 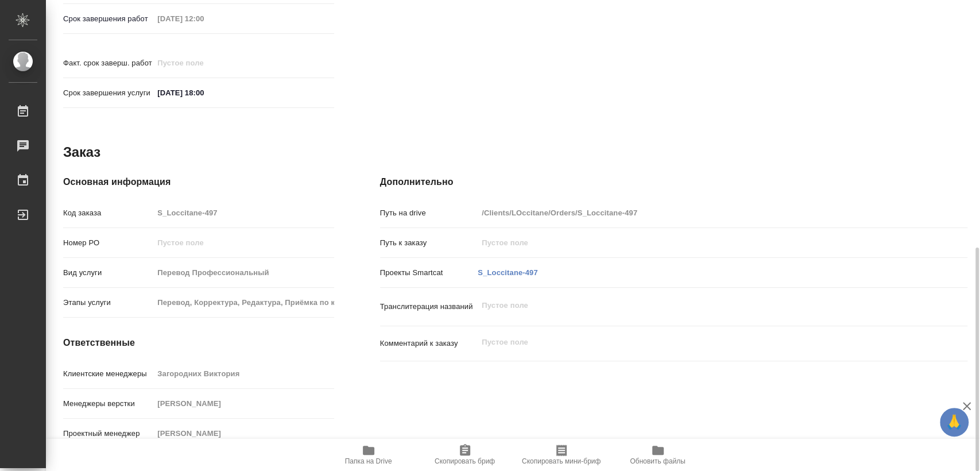 What do you see at coordinates (465, 461) in the screenshot?
I see `span: Скопировать бриф` at bounding box center [465, 461].